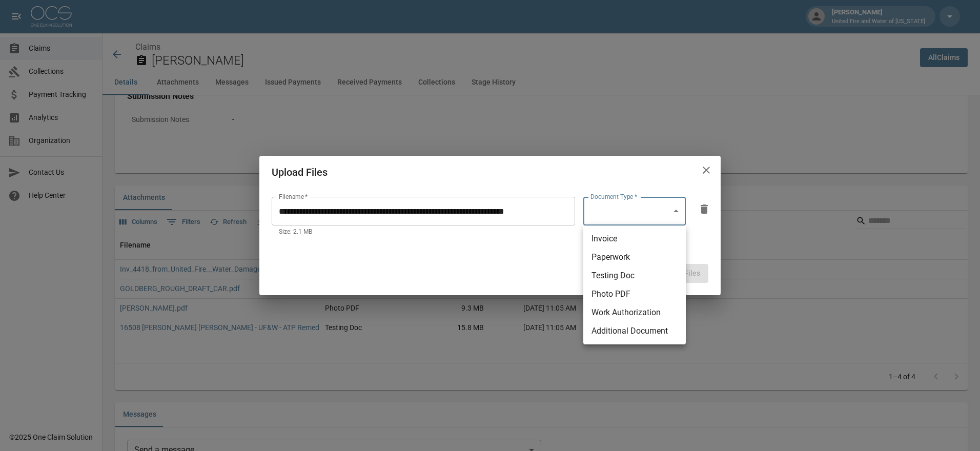 Image resolution: width=980 pixels, height=451 pixels. I want to click on li: Photo PDF, so click(634, 294).